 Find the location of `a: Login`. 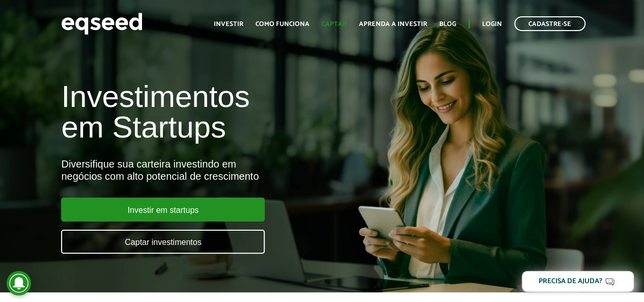

a: Login is located at coordinates (492, 24).